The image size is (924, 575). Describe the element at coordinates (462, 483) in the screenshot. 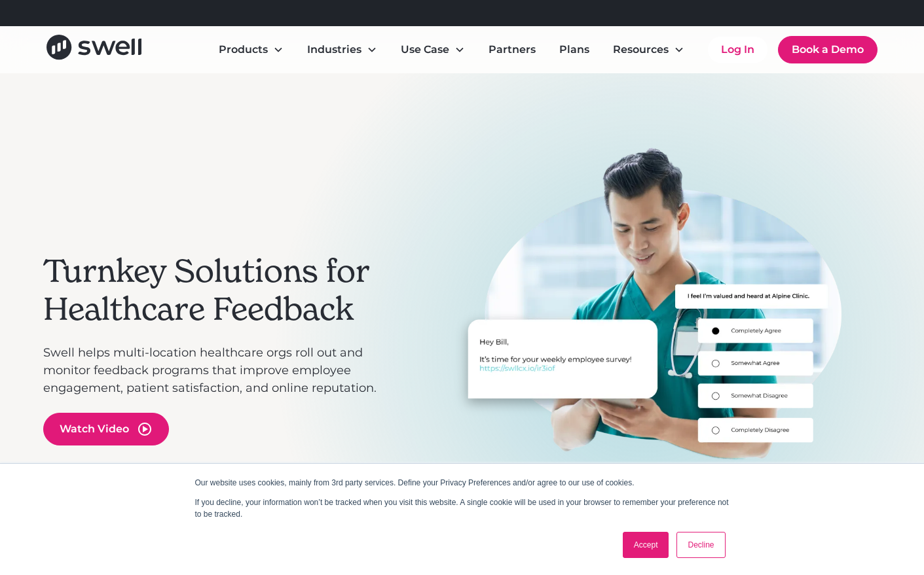

I see `p: Our website uses cookies, mainly from 3rd party services. Define your Privacy Preferences and/or ...` at that location.